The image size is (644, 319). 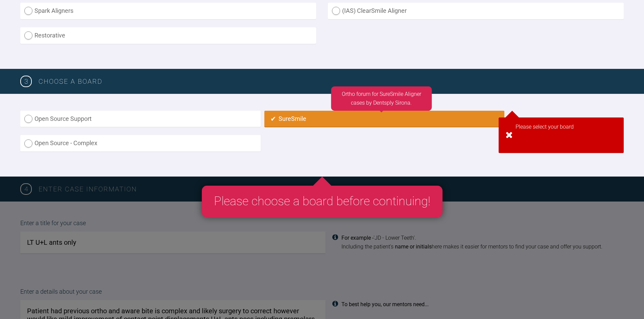 I want to click on span: 3, so click(x=26, y=81).